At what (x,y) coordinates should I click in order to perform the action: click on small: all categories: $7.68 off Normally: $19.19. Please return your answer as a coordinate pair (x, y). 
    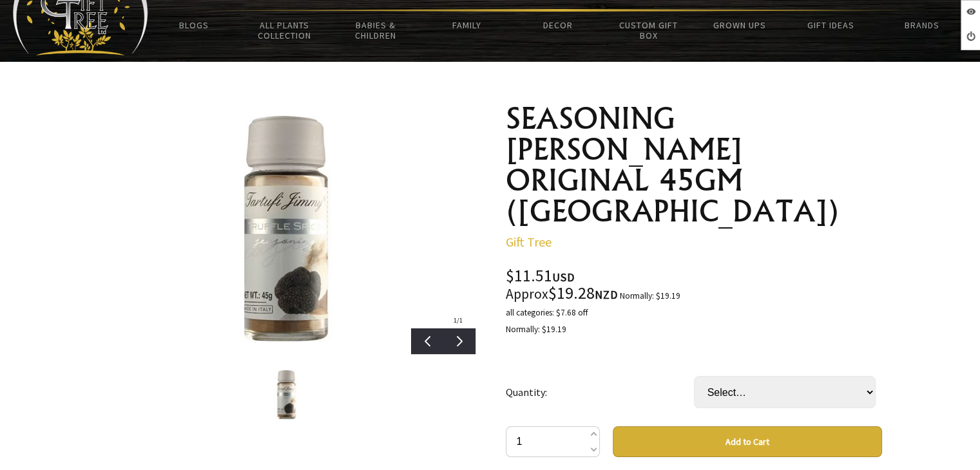
    Looking at the image, I should click on (546, 320).